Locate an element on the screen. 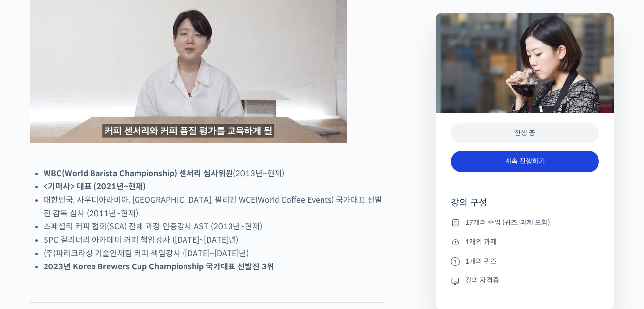  span: 대화 is located at coordinates (96, 246).